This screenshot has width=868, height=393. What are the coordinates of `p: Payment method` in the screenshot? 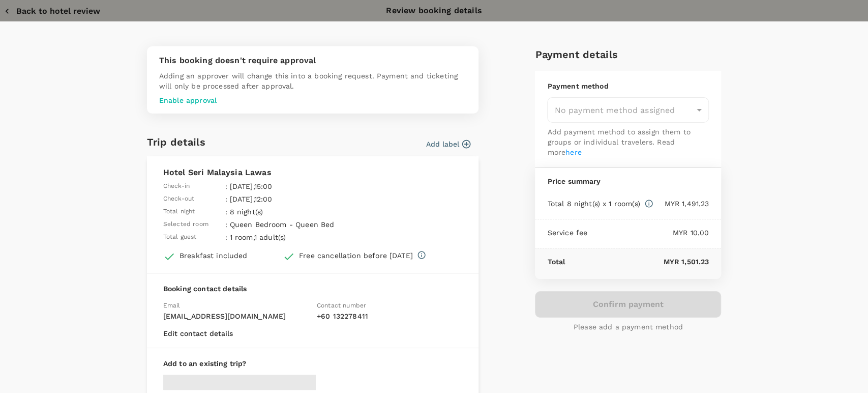 It's located at (628, 86).